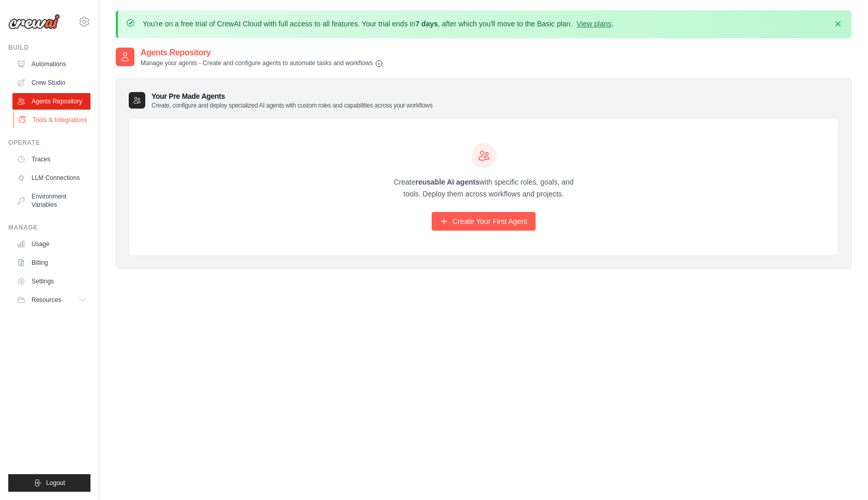  Describe the element at coordinates (593, 23) in the screenshot. I see `a: View plans` at that location.